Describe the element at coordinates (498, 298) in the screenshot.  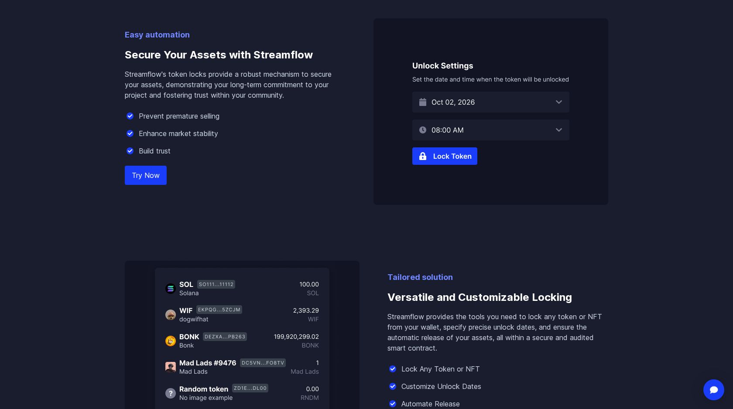
I see `h3: Versatile and Customizable Locking` at that location.